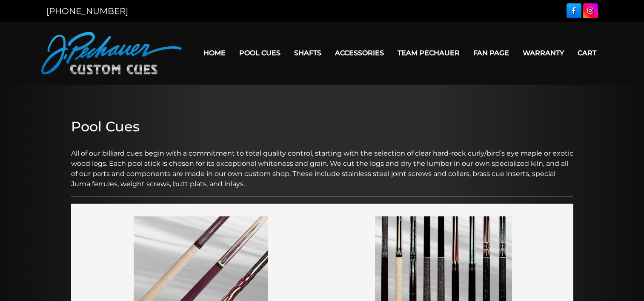 This screenshot has height=301, width=644. Describe the element at coordinates (308, 53) in the screenshot. I see `a: Shafts` at that location.